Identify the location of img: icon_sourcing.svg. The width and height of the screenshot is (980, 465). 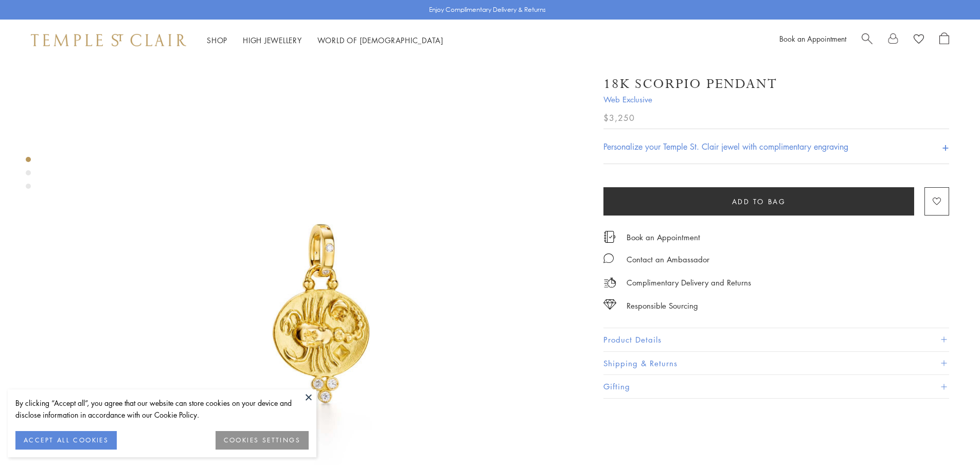
(610, 304).